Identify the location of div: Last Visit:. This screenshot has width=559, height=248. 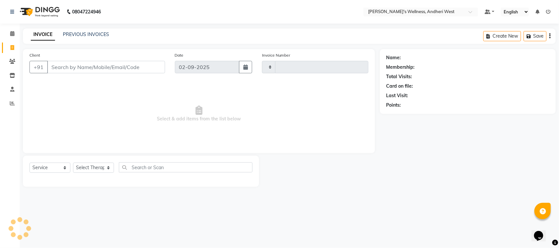
(397, 96).